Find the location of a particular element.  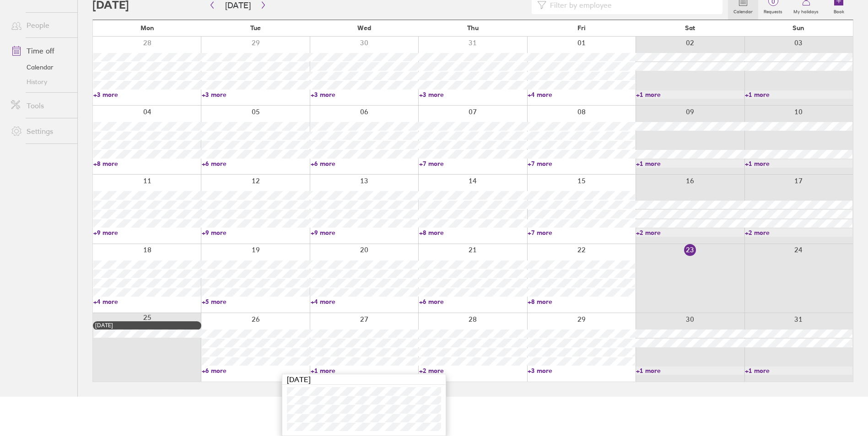

span: Fri is located at coordinates (582, 28).